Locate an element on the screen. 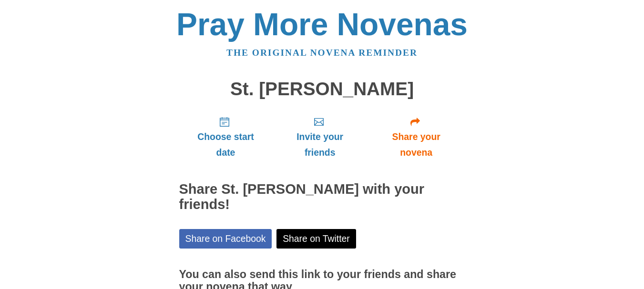 The image size is (644, 289). span: Share your novena is located at coordinates (416, 144).